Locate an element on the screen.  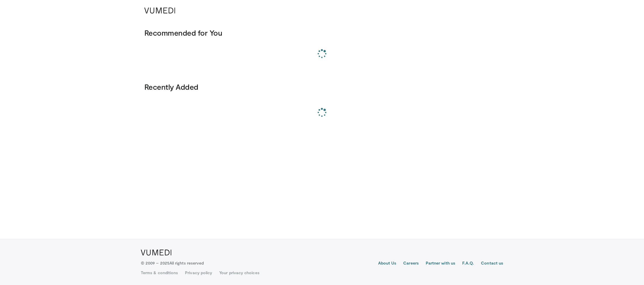
p: © 2009 – 2025 is located at coordinates (172, 263).